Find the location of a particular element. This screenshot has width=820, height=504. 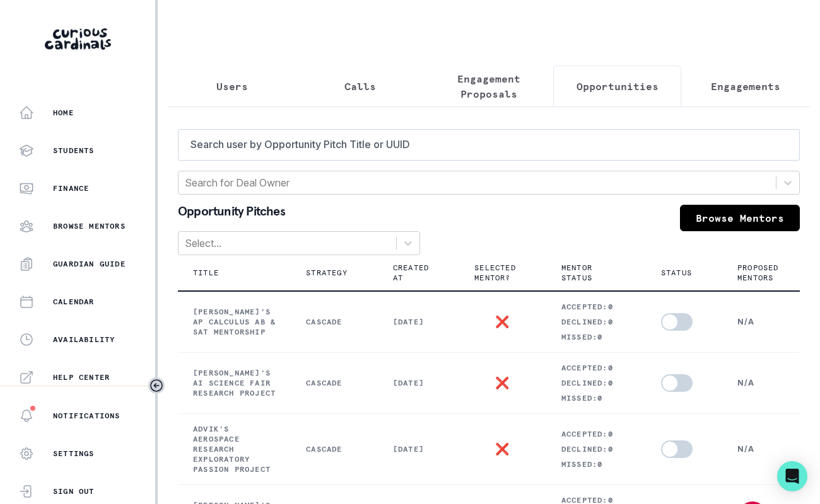

p: Selected Mentor? is located at coordinates (495, 273).